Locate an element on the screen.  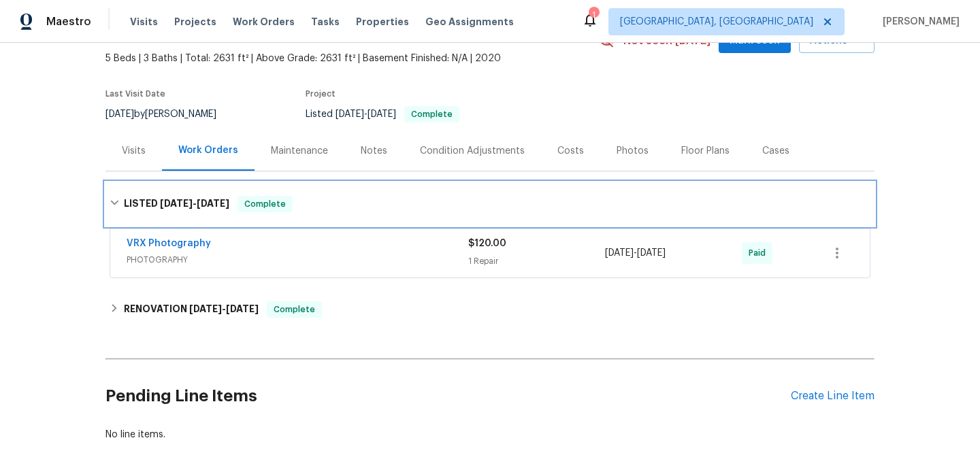
div: Visits is located at coordinates (133, 151).